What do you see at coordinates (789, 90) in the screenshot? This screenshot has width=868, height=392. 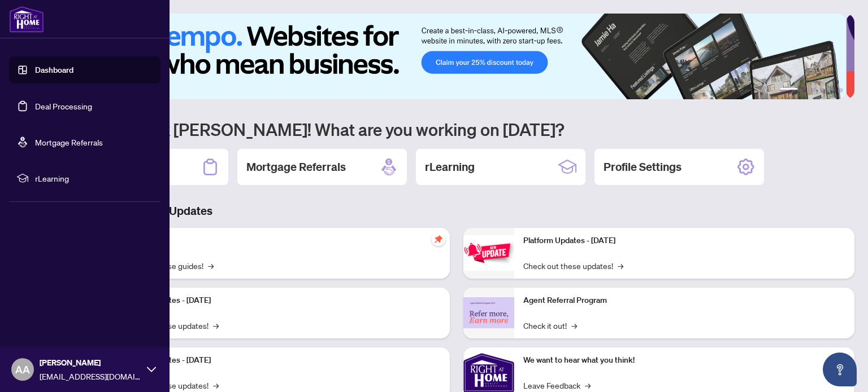 I see `button: 1` at bounding box center [789, 90].